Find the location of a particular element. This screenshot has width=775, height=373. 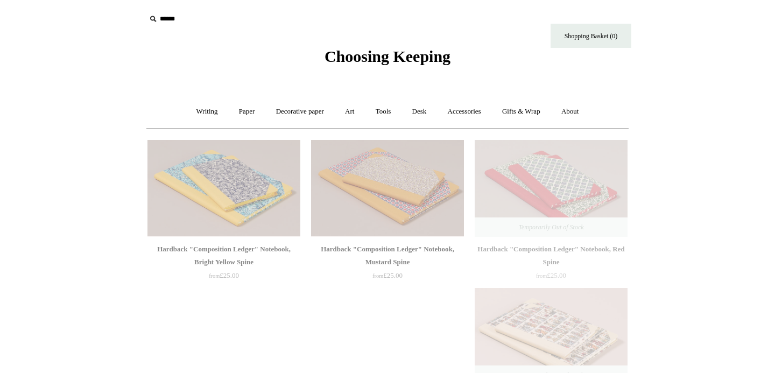

a: Art is located at coordinates (349, 111).